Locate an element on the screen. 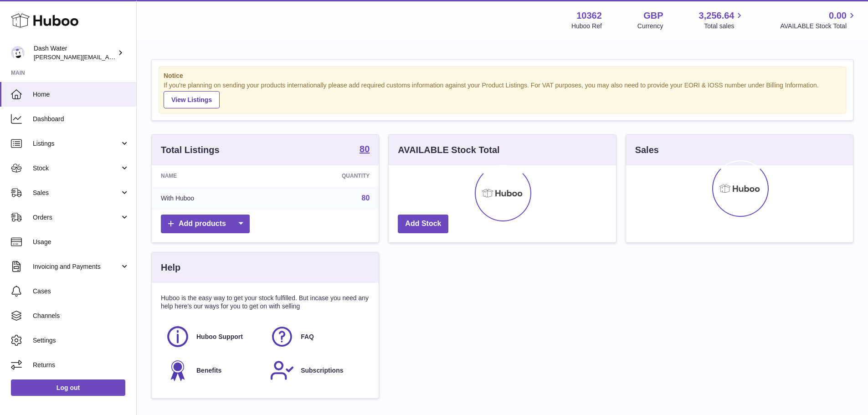 The height and width of the screenshot is (415, 868). span: Dashboard is located at coordinates (81, 119).